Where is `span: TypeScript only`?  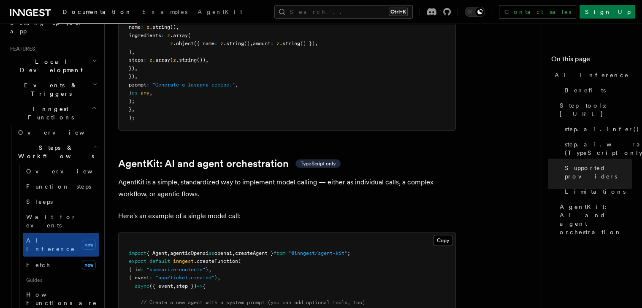 span: TypeScript only is located at coordinates (318, 164).